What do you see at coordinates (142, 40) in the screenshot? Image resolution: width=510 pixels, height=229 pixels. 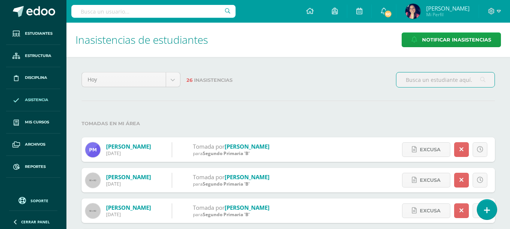 I see `span: Inasistencias de estudiantes` at bounding box center [142, 40].